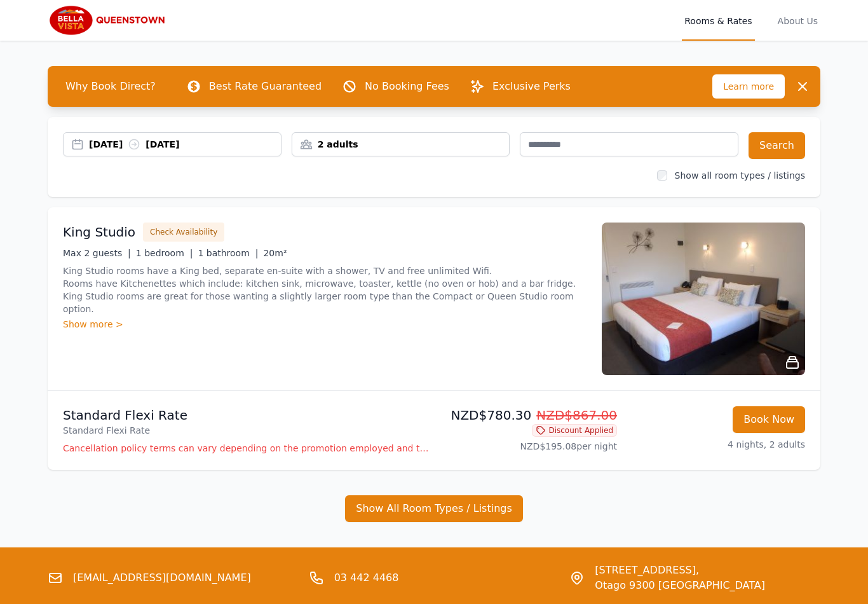 This screenshot has height=604, width=868. I want to click on h3: King Studio, so click(99, 232).